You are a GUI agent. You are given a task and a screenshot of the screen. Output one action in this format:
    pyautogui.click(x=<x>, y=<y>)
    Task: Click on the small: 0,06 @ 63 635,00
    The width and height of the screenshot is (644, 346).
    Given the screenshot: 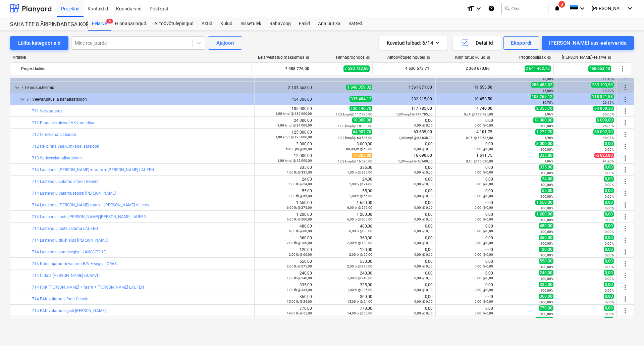 What is the action you would take?
    pyautogui.click(x=479, y=138)
    